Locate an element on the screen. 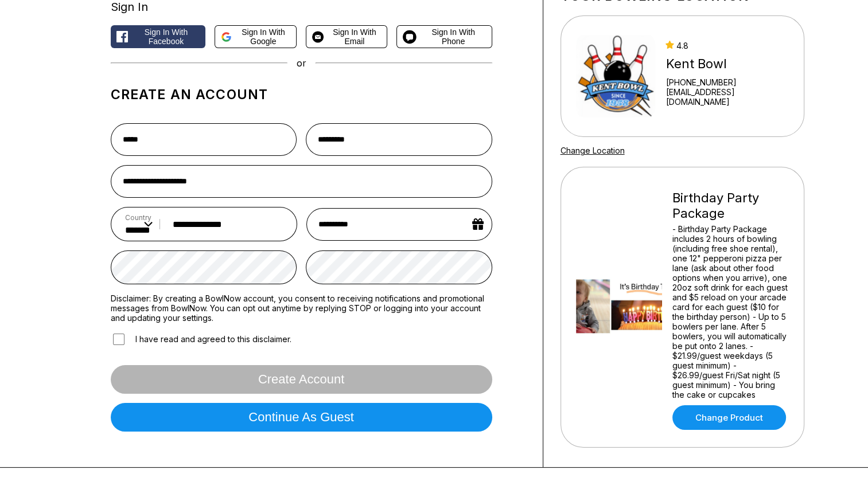 The width and height of the screenshot is (868, 478). div: or is located at coordinates (301, 63).